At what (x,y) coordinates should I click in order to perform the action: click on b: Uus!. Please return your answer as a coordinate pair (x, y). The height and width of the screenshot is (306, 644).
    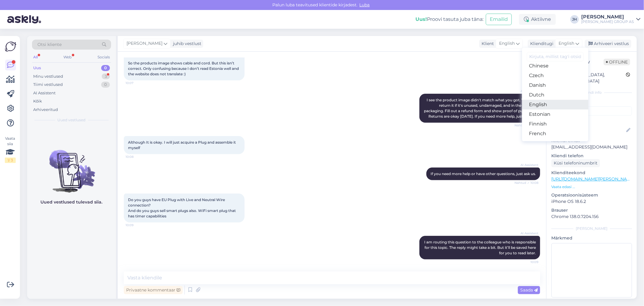
    Looking at the image, I should click on (421, 19).